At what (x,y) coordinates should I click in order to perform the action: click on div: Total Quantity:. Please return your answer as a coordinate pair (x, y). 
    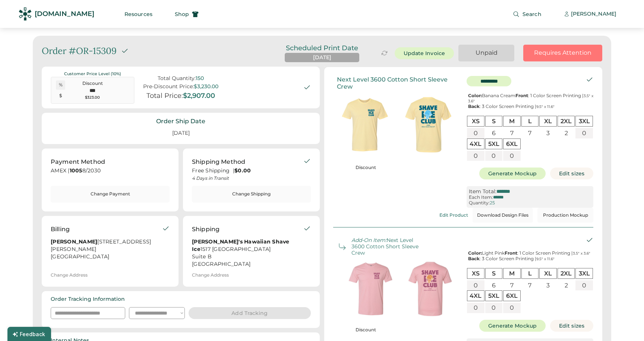
    Looking at the image, I should click on (176, 78).